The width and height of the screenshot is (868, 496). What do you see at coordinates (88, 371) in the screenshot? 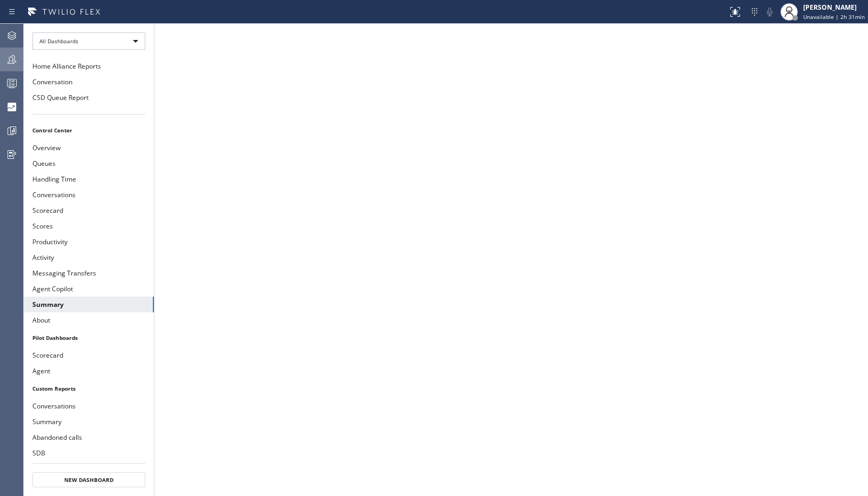
I see `button: Agent` at bounding box center [88, 371].